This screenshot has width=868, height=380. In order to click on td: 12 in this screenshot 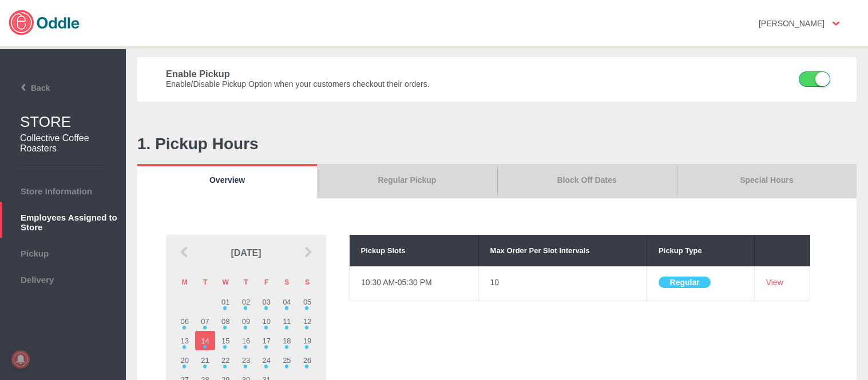, I will do `click(307, 322)`.